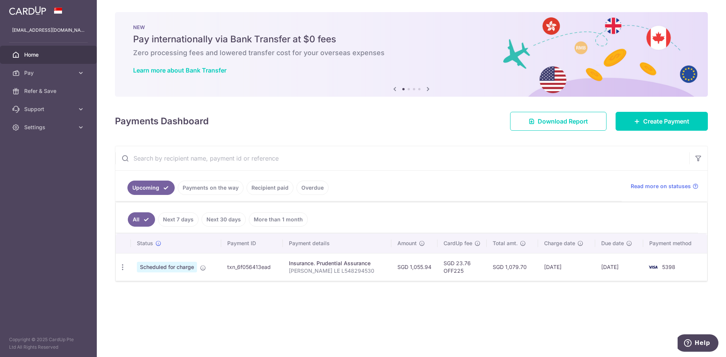 The height and width of the screenshot is (357, 726). I want to click on input: Search by recipient name, payment id or reference, so click(402, 158).